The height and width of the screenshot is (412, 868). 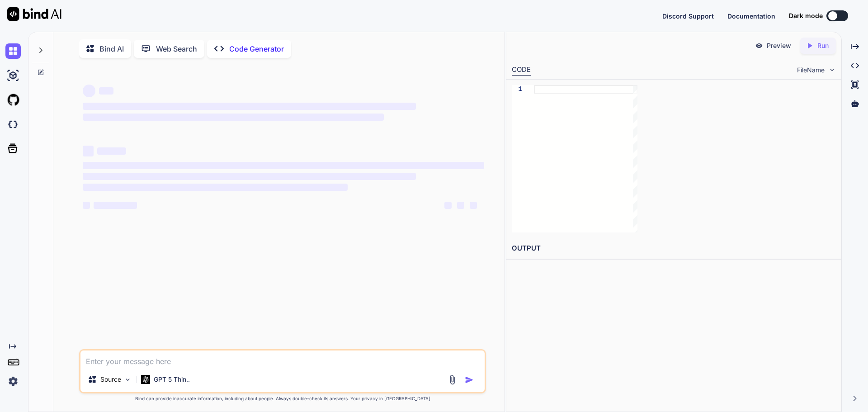 I want to click on div: CODE, so click(x=521, y=70).